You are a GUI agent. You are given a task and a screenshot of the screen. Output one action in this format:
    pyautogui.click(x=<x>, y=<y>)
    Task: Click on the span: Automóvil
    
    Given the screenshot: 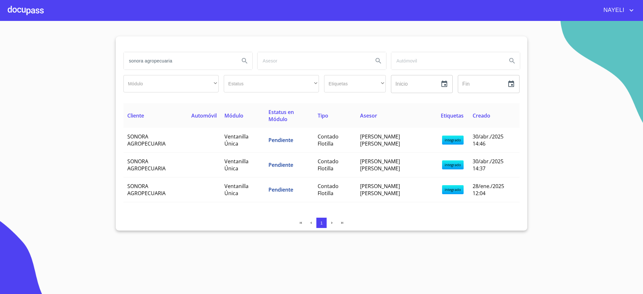 What is the action you would take?
    pyautogui.click(x=204, y=115)
    